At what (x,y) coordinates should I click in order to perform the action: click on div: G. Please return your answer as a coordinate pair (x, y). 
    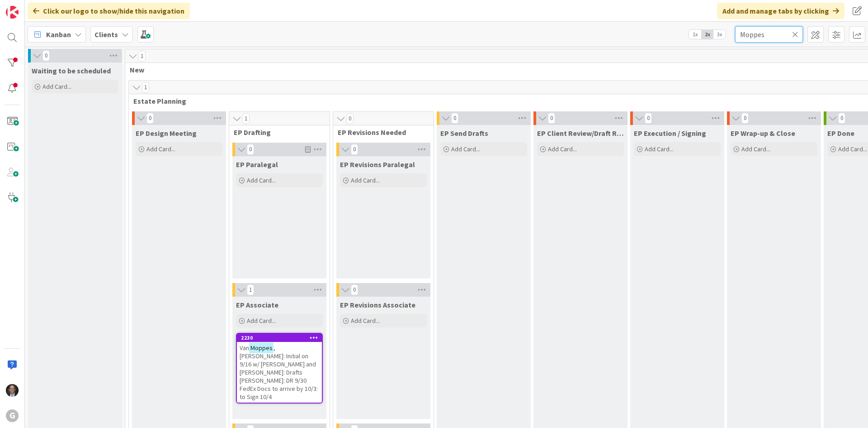
    Looking at the image, I should click on (12, 415).